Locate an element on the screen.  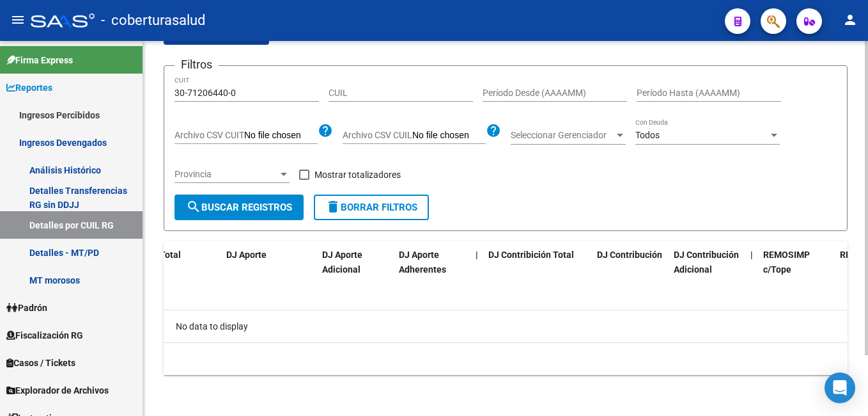
mat-icon: menu is located at coordinates (18, 20).